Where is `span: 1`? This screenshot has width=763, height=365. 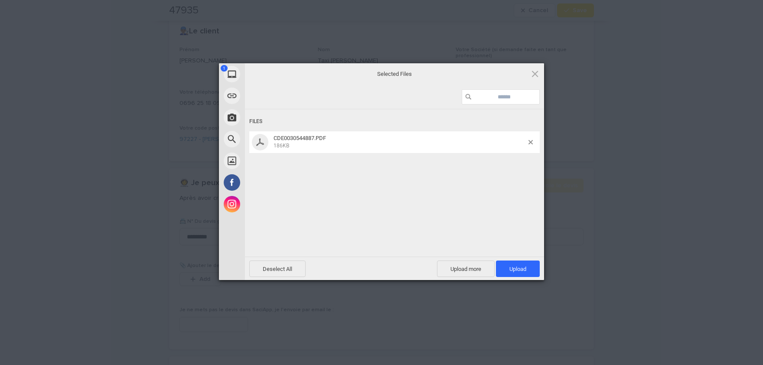
span: 1 is located at coordinates (224, 68).